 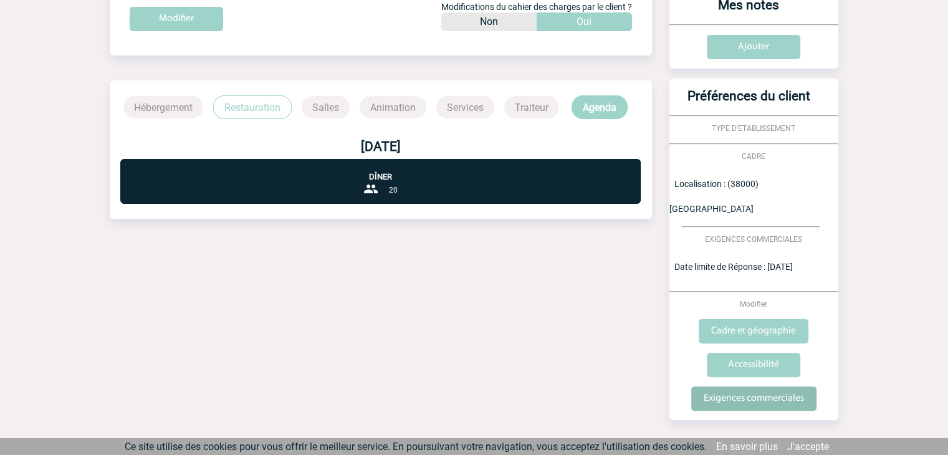 What do you see at coordinates (584, 22) in the screenshot?
I see `p: Oui` at bounding box center [584, 22].